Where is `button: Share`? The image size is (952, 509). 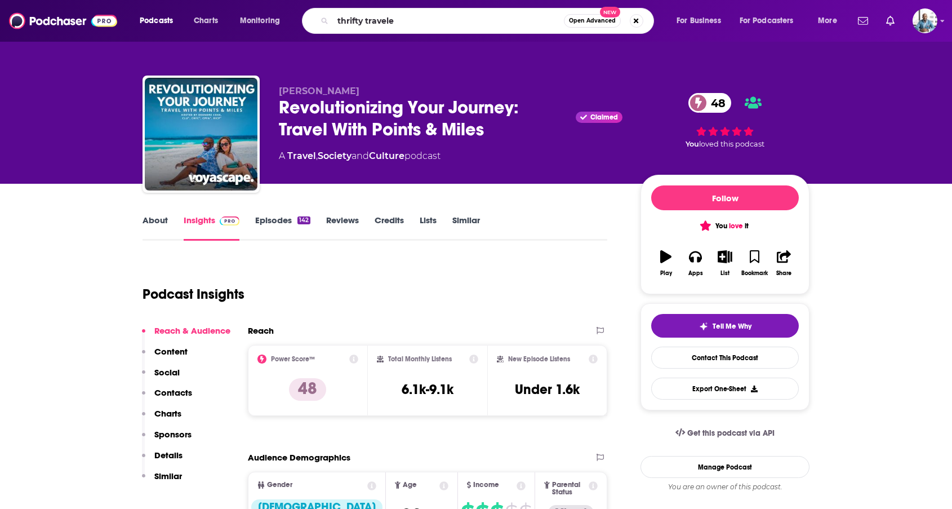
button: Share is located at coordinates (784, 263).